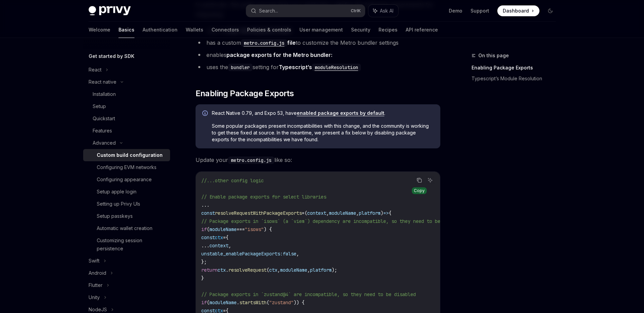 The height and width of the screenshot is (313, 644). What do you see at coordinates (209, 270) in the screenshot?
I see `span: return` at bounding box center [209, 270].